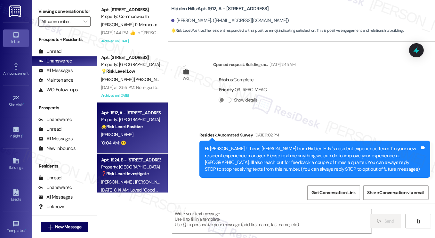 The width and height of the screenshot is (435, 238). What do you see at coordinates (57, 148) in the screenshot?
I see `div: New Inbounds` at bounding box center [57, 148].